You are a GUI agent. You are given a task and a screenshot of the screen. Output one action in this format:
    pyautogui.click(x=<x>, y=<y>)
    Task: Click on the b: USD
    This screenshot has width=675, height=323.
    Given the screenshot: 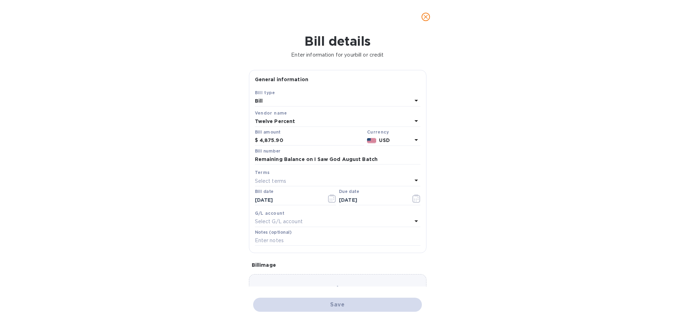 What is the action you would take?
    pyautogui.click(x=385, y=140)
    